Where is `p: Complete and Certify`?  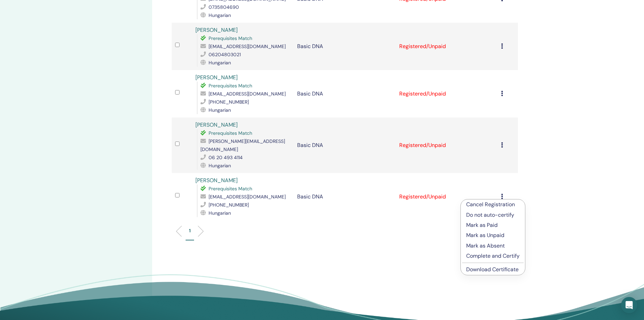 p: Complete and Certify is located at coordinates (493, 256).